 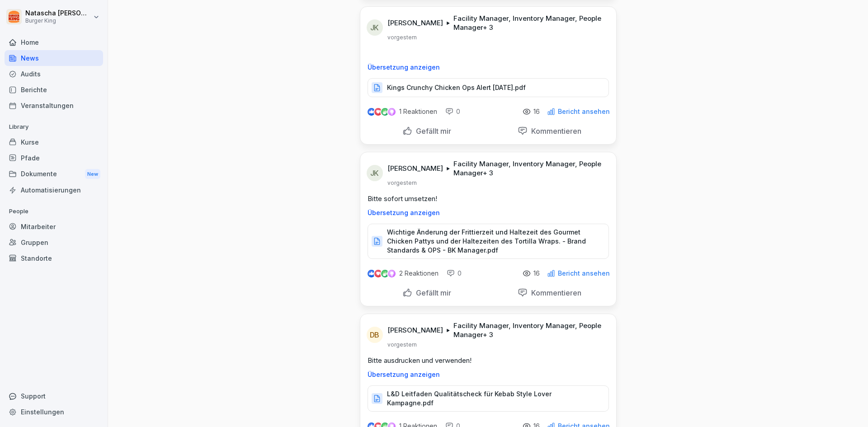 I want to click on p: 1 Reaktionen, so click(x=418, y=112).